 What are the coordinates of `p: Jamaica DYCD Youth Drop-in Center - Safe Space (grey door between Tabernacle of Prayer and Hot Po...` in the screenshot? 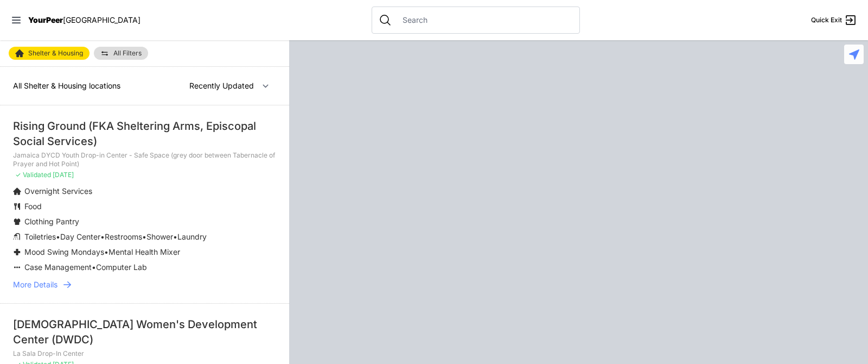 It's located at (144, 159).